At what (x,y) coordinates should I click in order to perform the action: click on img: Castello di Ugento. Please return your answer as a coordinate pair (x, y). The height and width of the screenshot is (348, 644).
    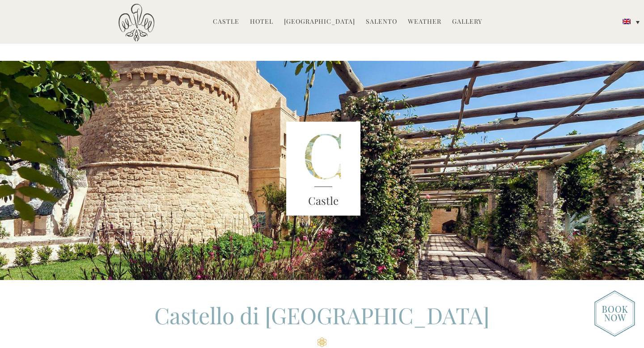
    Looking at the image, I should click on (137, 23).